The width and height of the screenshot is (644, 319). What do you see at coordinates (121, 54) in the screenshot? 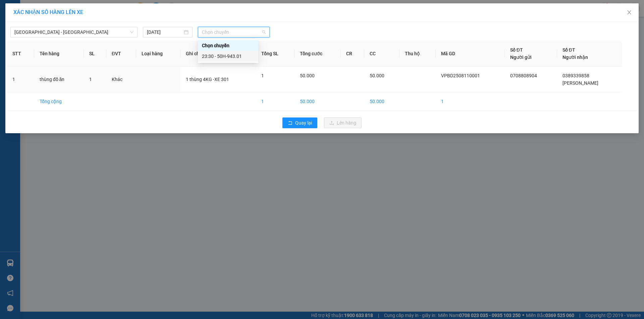
I see `th: ĐVT` at bounding box center [121, 54].